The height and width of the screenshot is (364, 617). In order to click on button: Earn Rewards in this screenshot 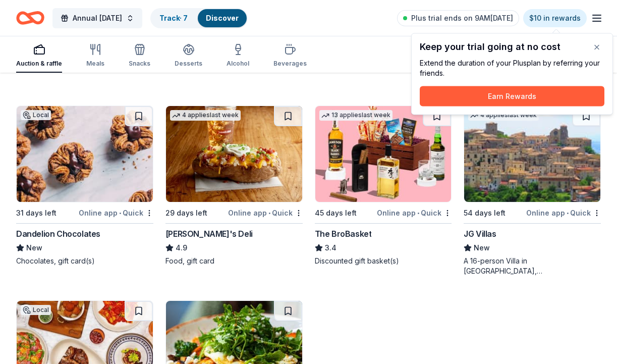, I will do `click(512, 96)`.